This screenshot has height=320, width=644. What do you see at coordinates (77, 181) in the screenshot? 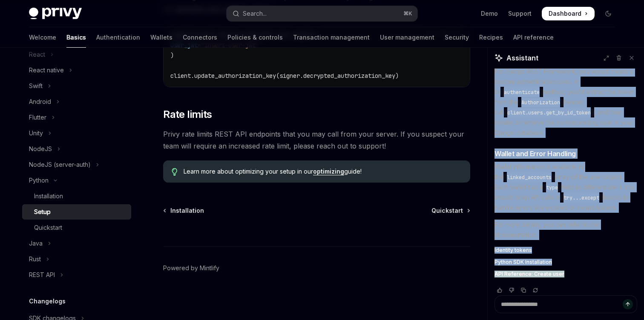
I see `button: Toggle Python section` at bounding box center [77, 181].